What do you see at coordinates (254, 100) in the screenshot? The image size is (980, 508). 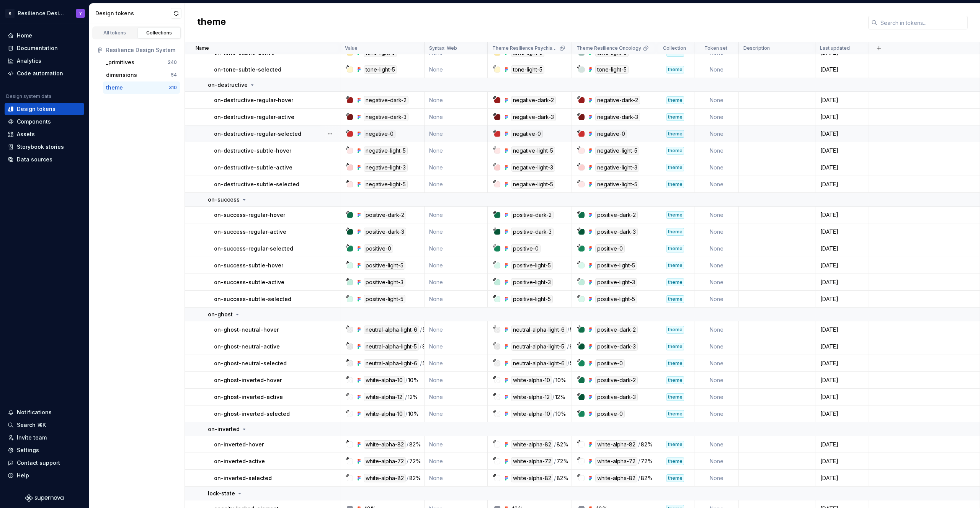 I see `p: on-destructive-regular-hover` at bounding box center [254, 100].